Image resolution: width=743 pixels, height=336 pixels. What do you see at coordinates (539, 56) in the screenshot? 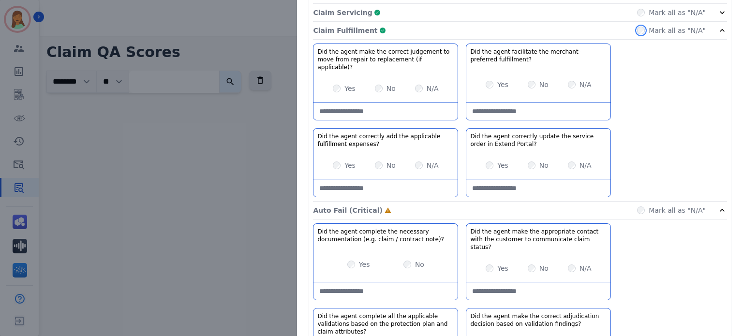
I see `h3: Did the agent facilitate the merchant-preferred fulfillment?` at bounding box center [539, 56].